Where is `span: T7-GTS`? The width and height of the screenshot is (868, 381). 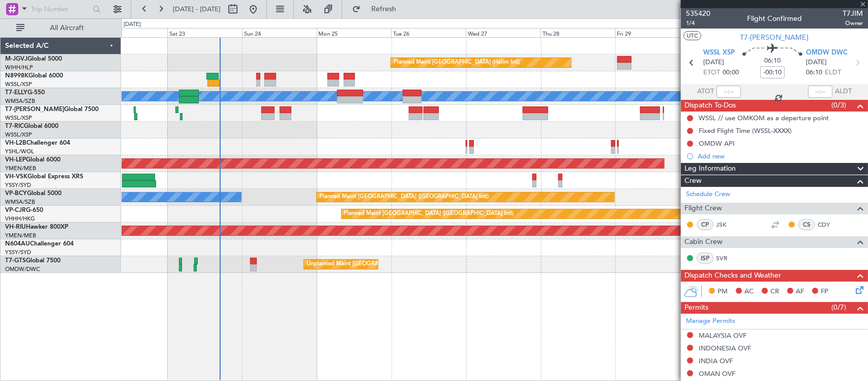
span: T7-GTS is located at coordinates (16, 261).